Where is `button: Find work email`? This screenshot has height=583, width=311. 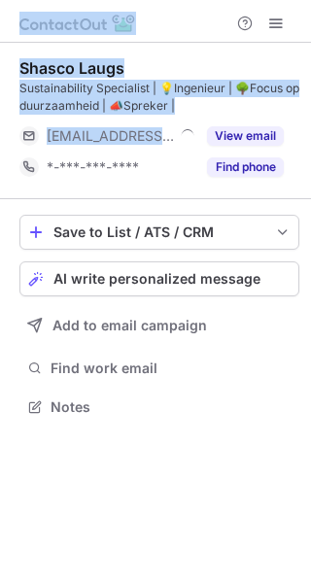 button: Find work email is located at coordinates (159, 368).